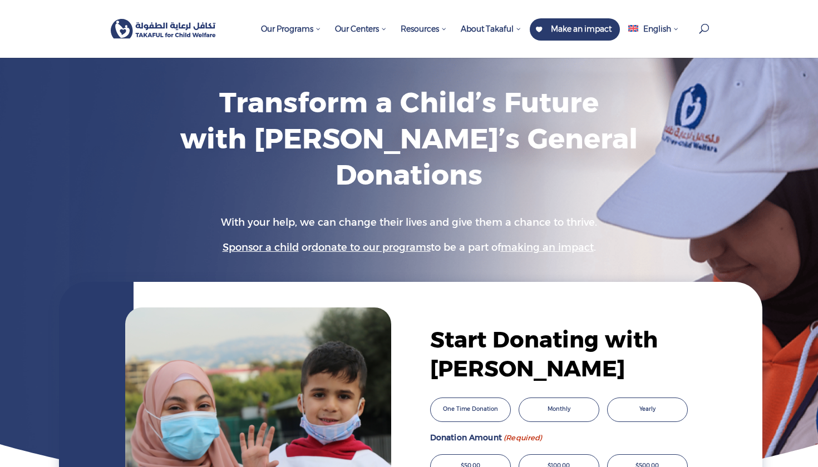 The height and width of the screenshot is (467, 818). I want to click on legend: Donation Amount, so click(486, 438).